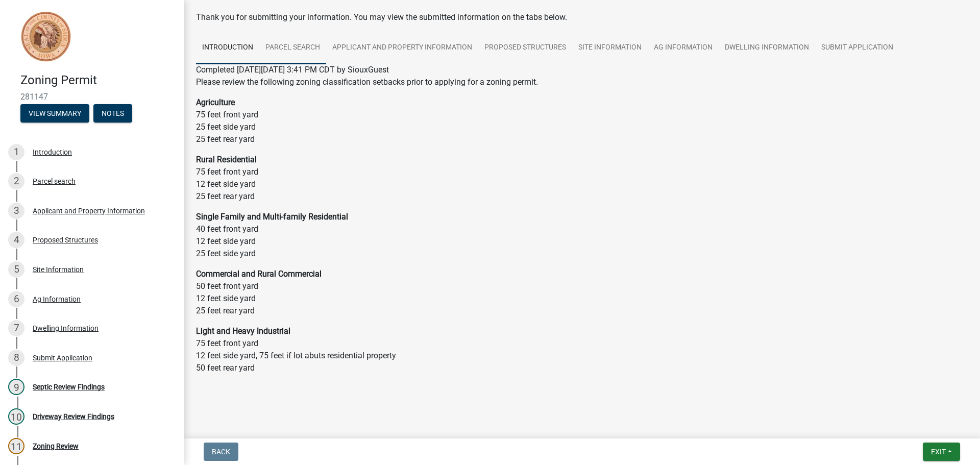  What do you see at coordinates (582, 349) in the screenshot?
I see `p: 75 feet front yard 12 feet side yard, 75 feet if lot abuts residential property 50 feet rear yard` at bounding box center [582, 349].